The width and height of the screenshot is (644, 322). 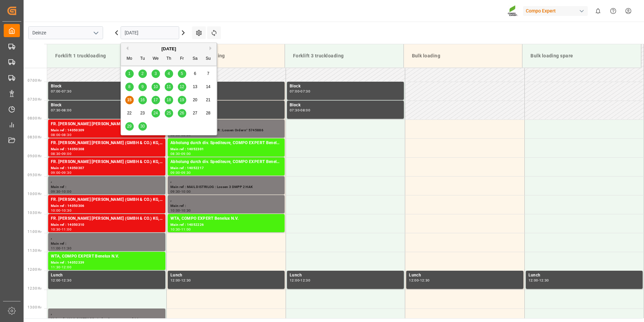 What do you see at coordinates (226, 224) in the screenshot?
I see `div: Main ref : 14052226` at bounding box center [226, 224].